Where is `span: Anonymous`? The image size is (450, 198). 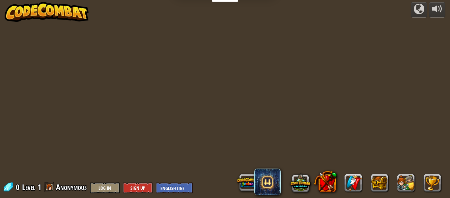 span: Anonymous is located at coordinates (71, 187).